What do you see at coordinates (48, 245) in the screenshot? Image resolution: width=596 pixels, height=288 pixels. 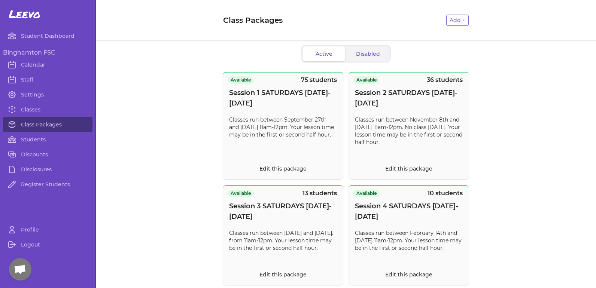 I see `a: Logout` at bounding box center [48, 245].